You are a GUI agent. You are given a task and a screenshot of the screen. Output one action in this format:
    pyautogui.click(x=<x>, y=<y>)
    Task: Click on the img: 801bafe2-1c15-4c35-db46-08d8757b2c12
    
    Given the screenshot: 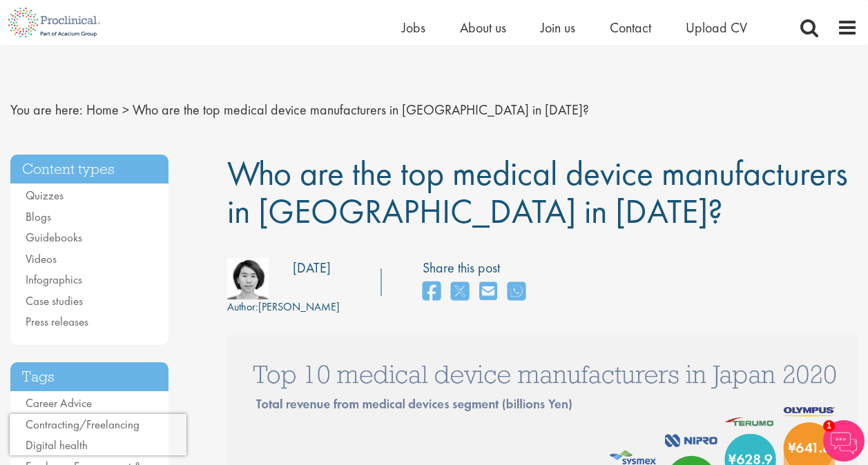 What is the action you would take?
    pyautogui.click(x=248, y=278)
    